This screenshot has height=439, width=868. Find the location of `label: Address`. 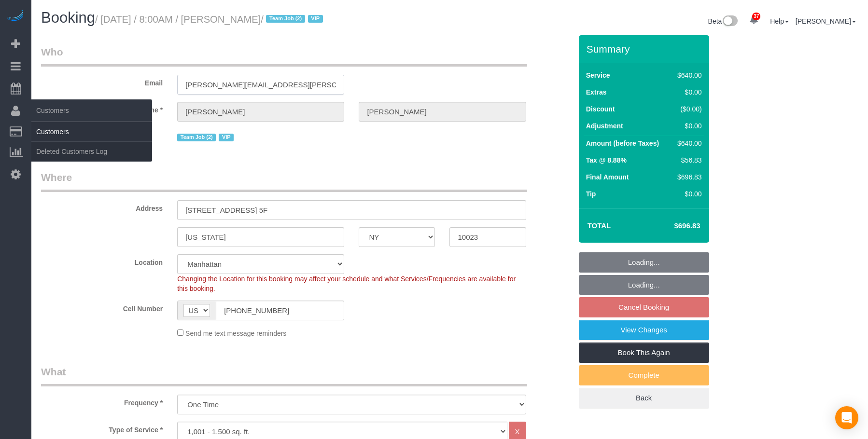

label: Address is located at coordinates (102, 206).